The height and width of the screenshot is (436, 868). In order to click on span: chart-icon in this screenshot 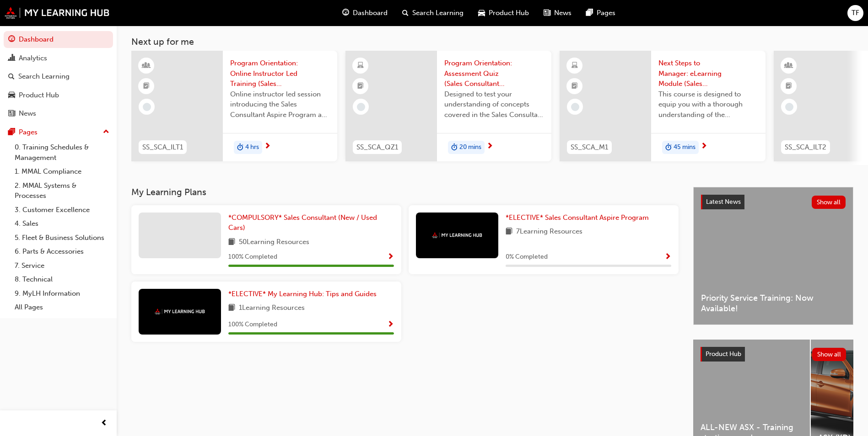, I will do `click(12, 59)`.